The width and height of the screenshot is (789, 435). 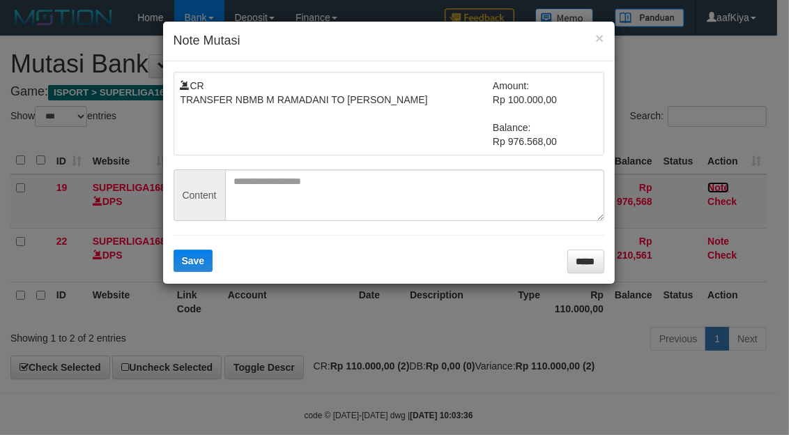 What do you see at coordinates (193, 261) in the screenshot?
I see `span: Save` at bounding box center [193, 261].